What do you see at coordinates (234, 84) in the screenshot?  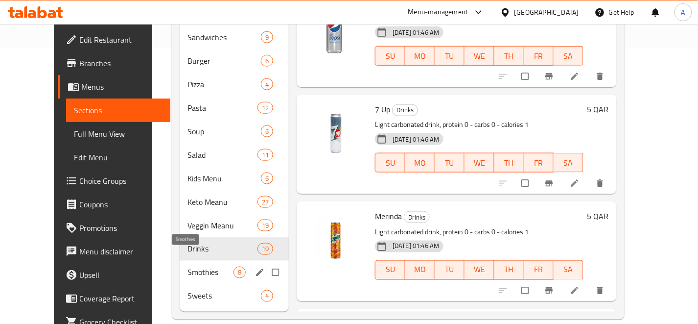 I see `div: Pizza4` at bounding box center [234, 84].